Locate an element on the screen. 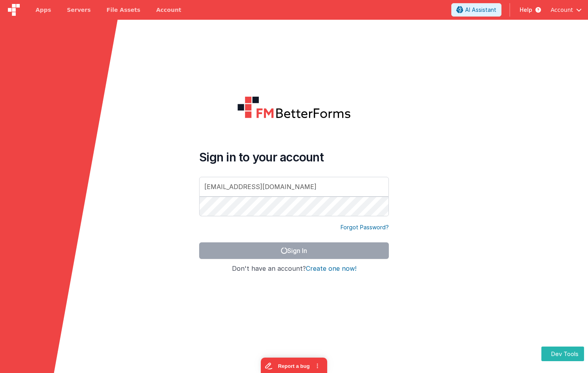 The image size is (588, 373). span: Account is located at coordinates (562, 10).